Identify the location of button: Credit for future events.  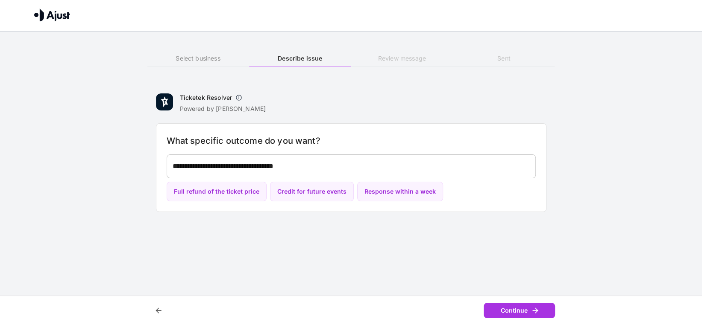
(312, 192).